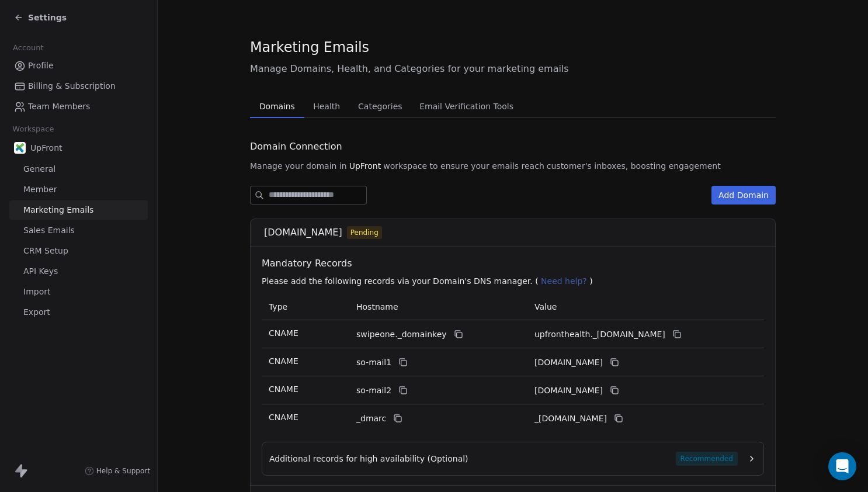 The image size is (868, 492). I want to click on span: Additional records for high availability (Optional), so click(368, 459).